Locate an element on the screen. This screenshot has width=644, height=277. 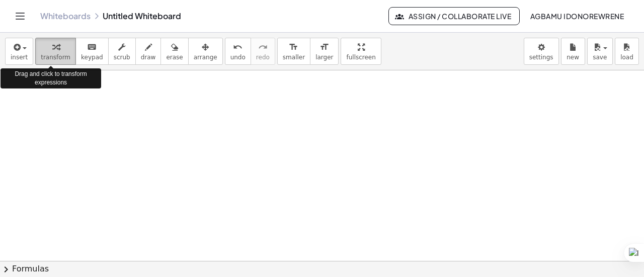
button: save is located at coordinates (600, 51).